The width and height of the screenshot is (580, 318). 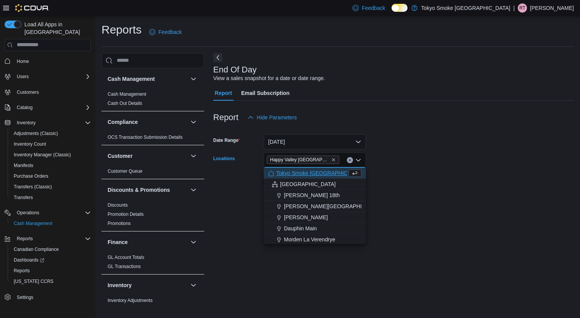 What do you see at coordinates (36, 250) in the screenshot?
I see `a: Canadian Compliance` at bounding box center [36, 250].